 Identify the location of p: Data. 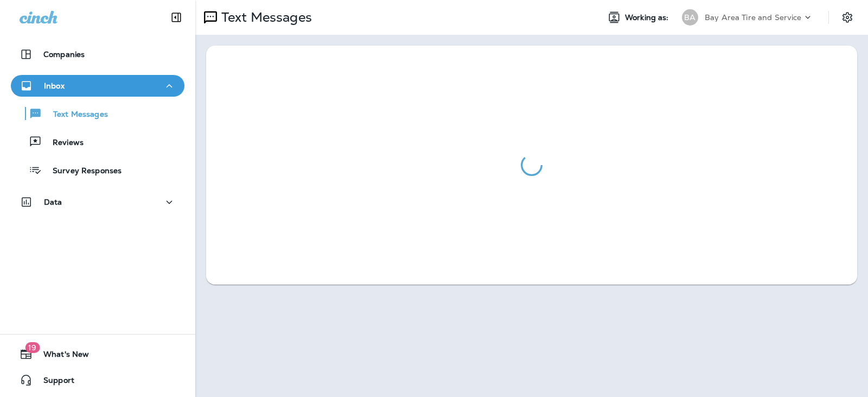
(53, 202).